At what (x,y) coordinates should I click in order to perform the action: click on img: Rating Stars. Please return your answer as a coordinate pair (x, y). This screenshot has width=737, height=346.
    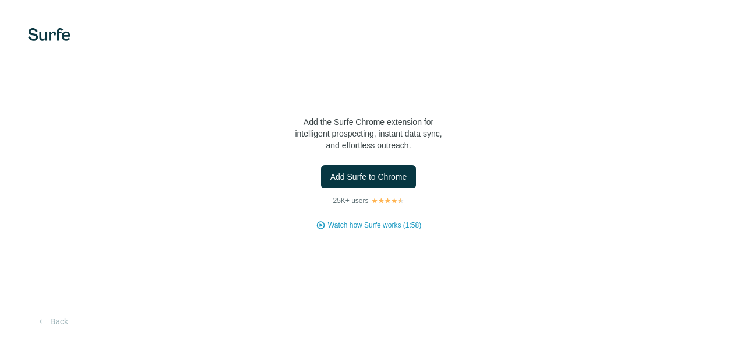
    Looking at the image, I should click on (388, 200).